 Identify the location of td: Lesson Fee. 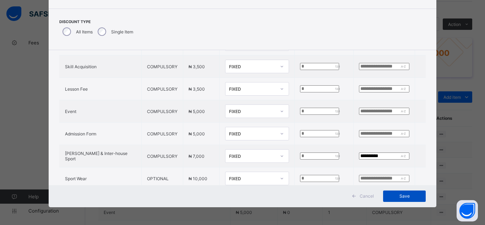
(101, 89).